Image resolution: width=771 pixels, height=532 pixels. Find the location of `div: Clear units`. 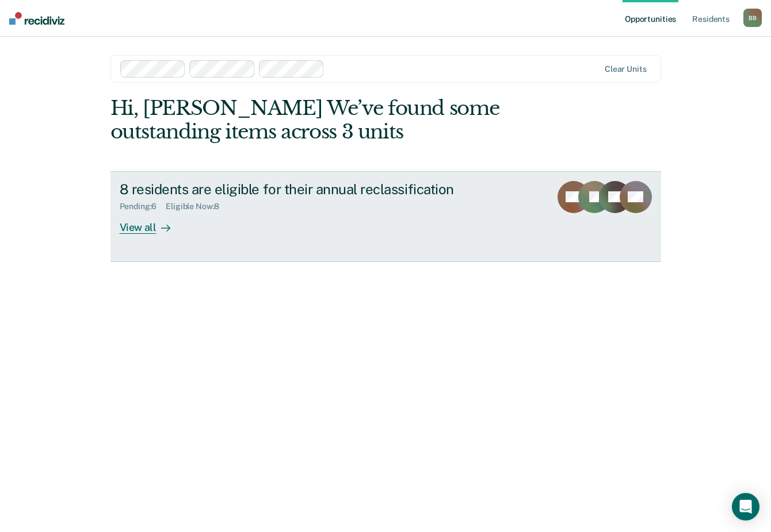

div: Clear units is located at coordinates (625, 69).